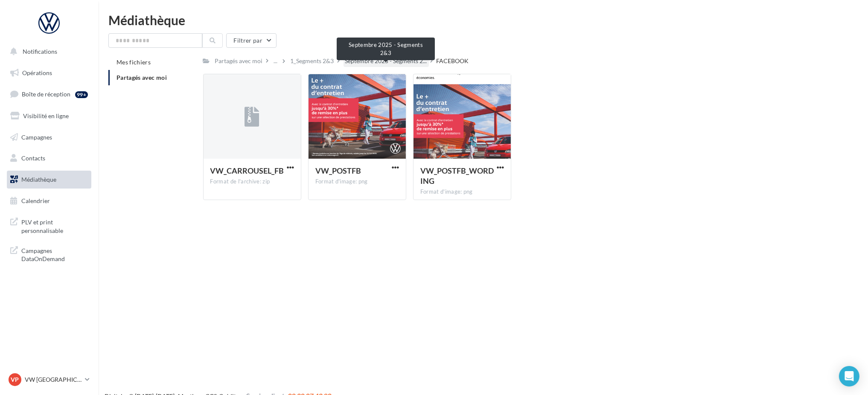 This screenshot has width=868, height=395. I want to click on span: Visibilité en ligne, so click(46, 116).